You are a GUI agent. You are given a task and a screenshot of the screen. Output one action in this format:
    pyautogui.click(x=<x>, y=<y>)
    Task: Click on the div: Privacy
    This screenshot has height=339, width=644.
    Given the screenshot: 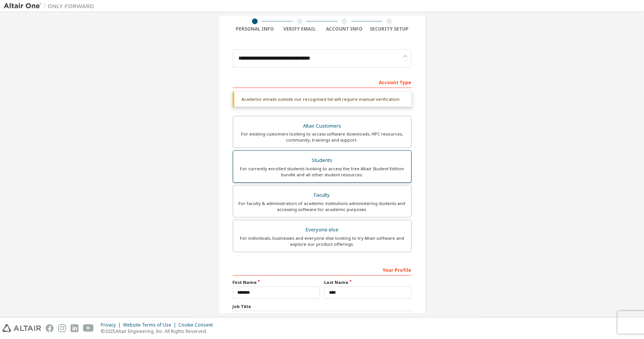 What is the action you would take?
    pyautogui.click(x=112, y=325)
    